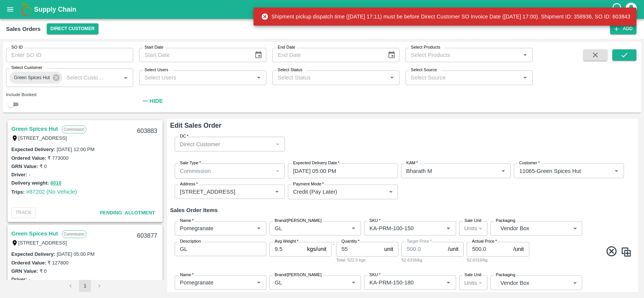 Image resolution: width=644 pixels, height=298 pixels. What do you see at coordinates (323, 9) in the screenshot?
I see `a: Supply Chain` at bounding box center [323, 9].